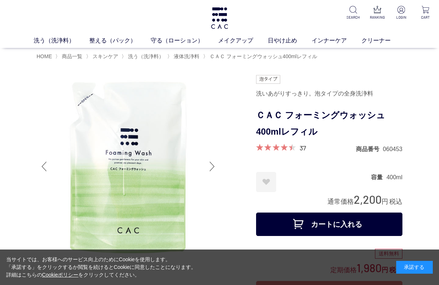 This screenshot has height=285, width=439. Describe the element at coordinates (186, 56) in the screenshot. I see `a: 液体洗浄料` at that location.